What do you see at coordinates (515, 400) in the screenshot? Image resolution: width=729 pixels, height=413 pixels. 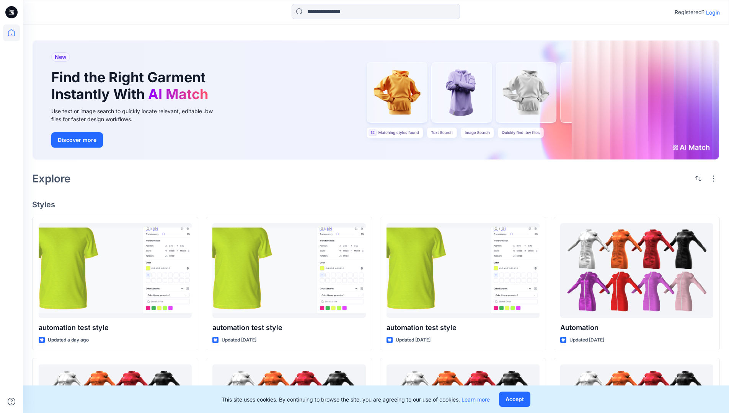 I see `button: Accept` at bounding box center [515, 400].